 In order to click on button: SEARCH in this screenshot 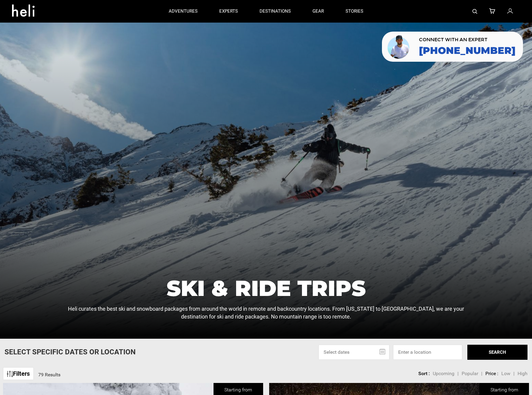, I will do `click(497, 352)`.